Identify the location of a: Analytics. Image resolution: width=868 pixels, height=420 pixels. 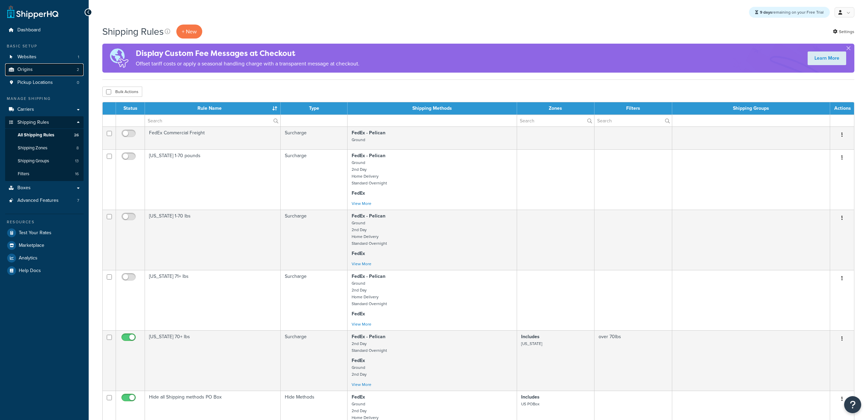
(44, 258).